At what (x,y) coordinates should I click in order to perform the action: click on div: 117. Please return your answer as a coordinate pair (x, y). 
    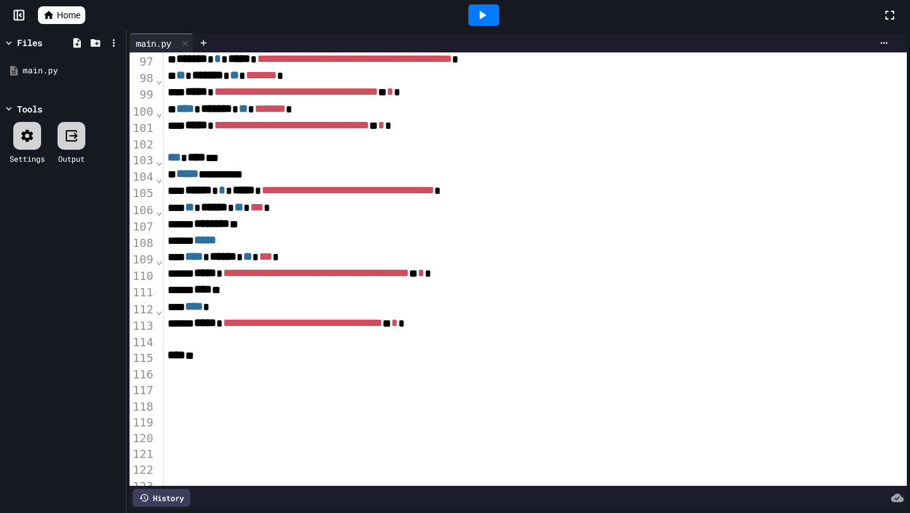
    Looking at the image, I should click on (142, 390).